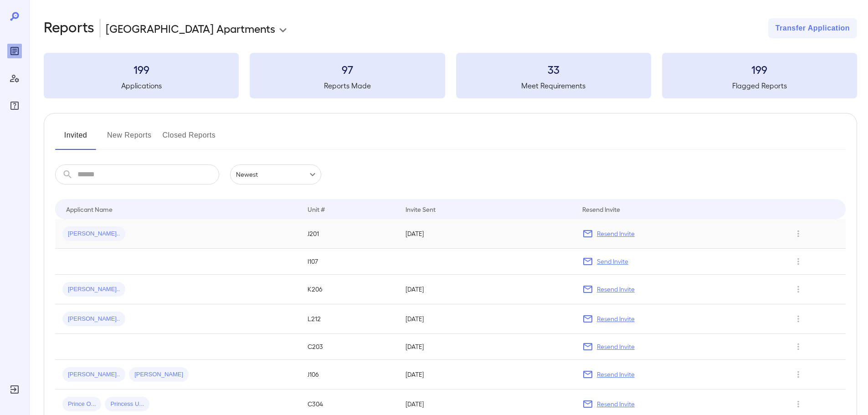 The width and height of the screenshot is (868, 415). Describe the element at coordinates (349, 261) in the screenshot. I see `td: I107` at that location.